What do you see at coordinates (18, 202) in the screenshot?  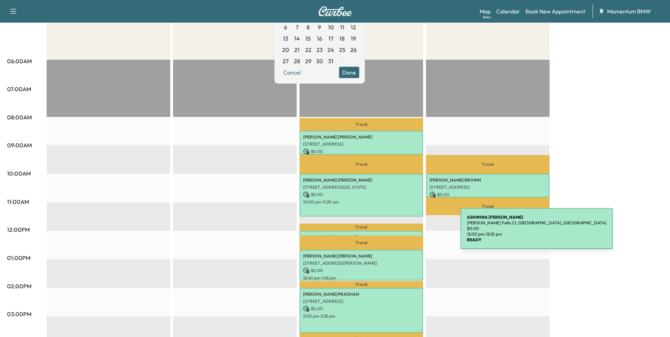 I see `p: 11:00AM` at bounding box center [18, 202].